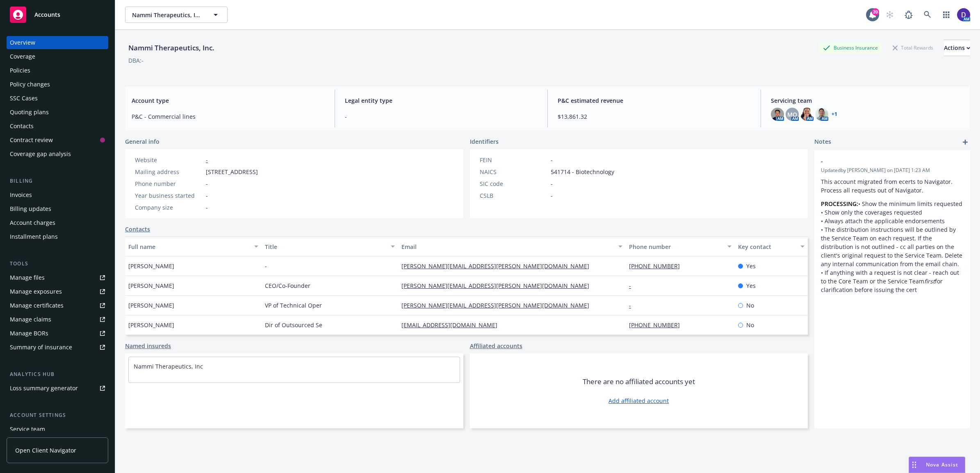 The image size is (980, 473). Describe the element at coordinates (513, 184) in the screenshot. I see `div: SIC code` at that location.